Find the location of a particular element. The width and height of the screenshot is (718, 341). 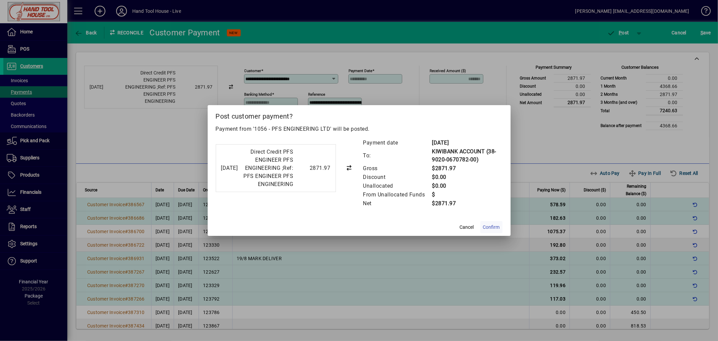

span: Confirm is located at coordinates (492, 227).